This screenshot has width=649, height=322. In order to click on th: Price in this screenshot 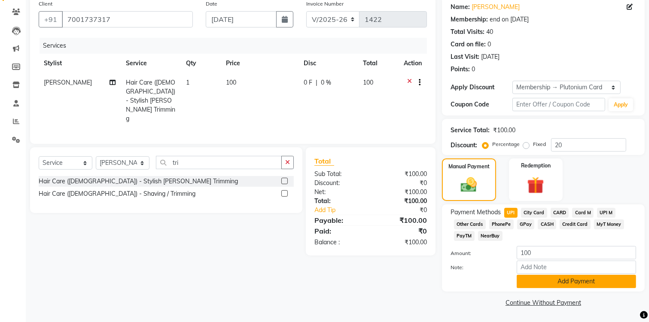, I will do `click(260, 63)`.